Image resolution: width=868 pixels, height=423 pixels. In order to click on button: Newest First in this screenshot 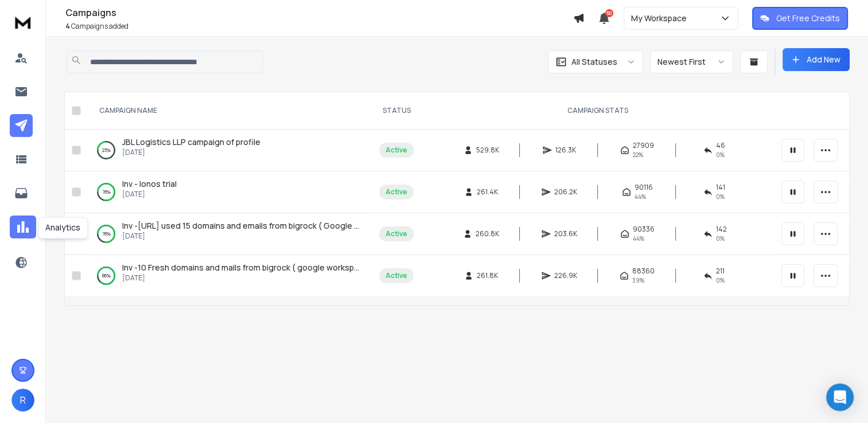, I will do `click(692, 62)`.